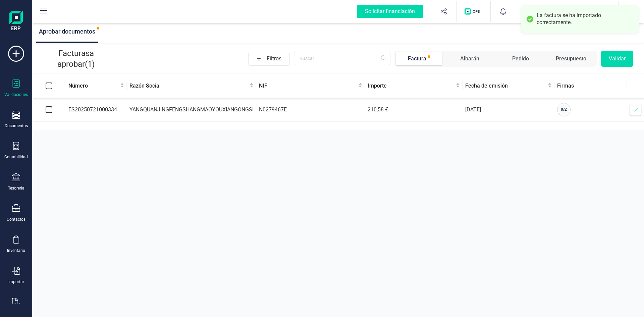  Describe the element at coordinates (16, 282) in the screenshot. I see `div: Importar` at that location.